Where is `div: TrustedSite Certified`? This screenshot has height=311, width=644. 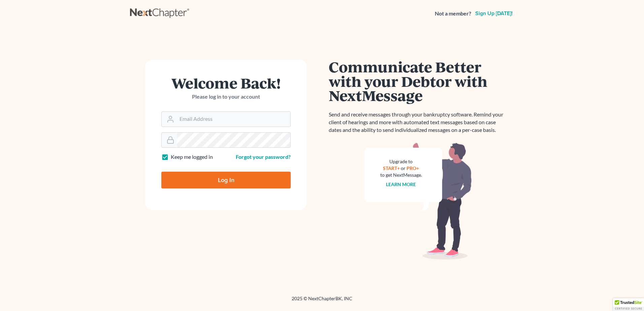 div: TrustedSite Certified is located at coordinates (629, 304).